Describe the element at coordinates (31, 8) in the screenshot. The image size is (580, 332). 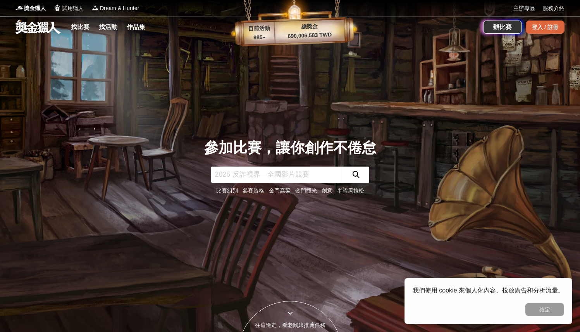
I see `a: Logo獎金獵人` at that location.